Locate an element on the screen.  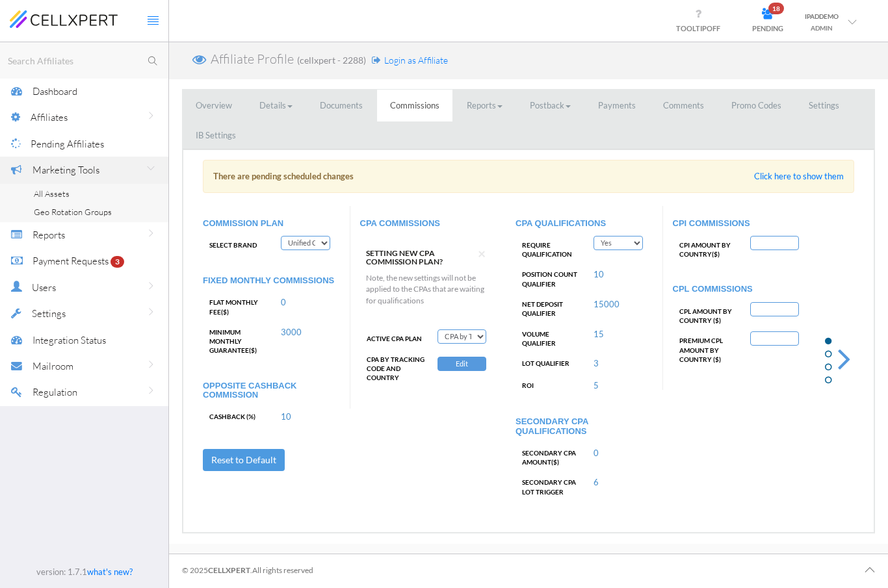
small: (cellxpert - 2288) is located at coordinates (332, 60).